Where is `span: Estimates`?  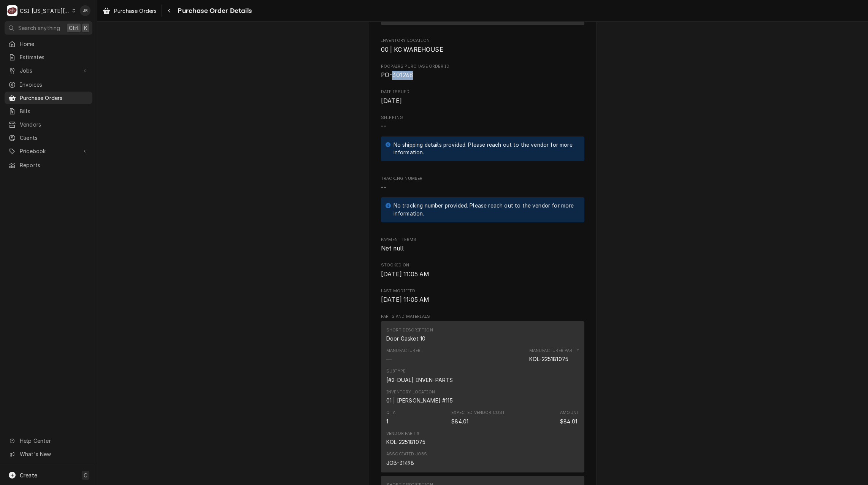 span: Estimates is located at coordinates (54, 57).